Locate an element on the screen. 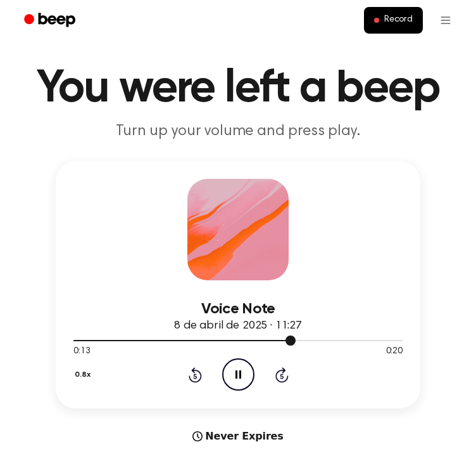 Image resolution: width=476 pixels, height=463 pixels. a: Beep is located at coordinates (51, 20).